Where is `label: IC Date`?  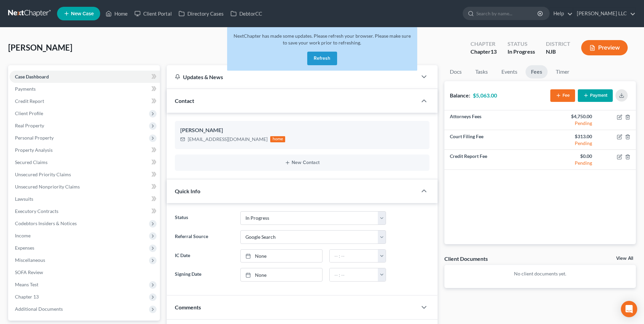
label: IC Date is located at coordinates (204, 256).